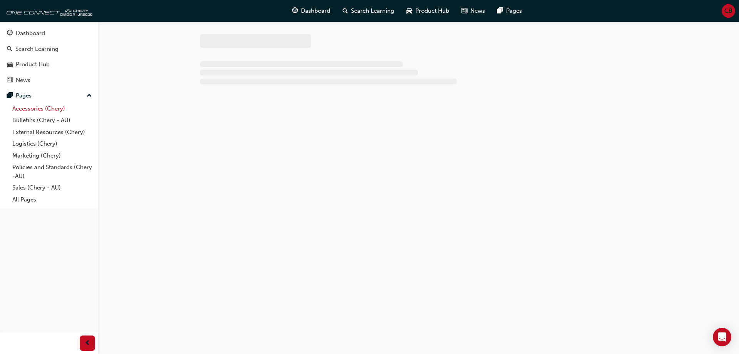 This screenshot has height=354, width=739. I want to click on a: Bulletins (Chery - AU), so click(52, 120).